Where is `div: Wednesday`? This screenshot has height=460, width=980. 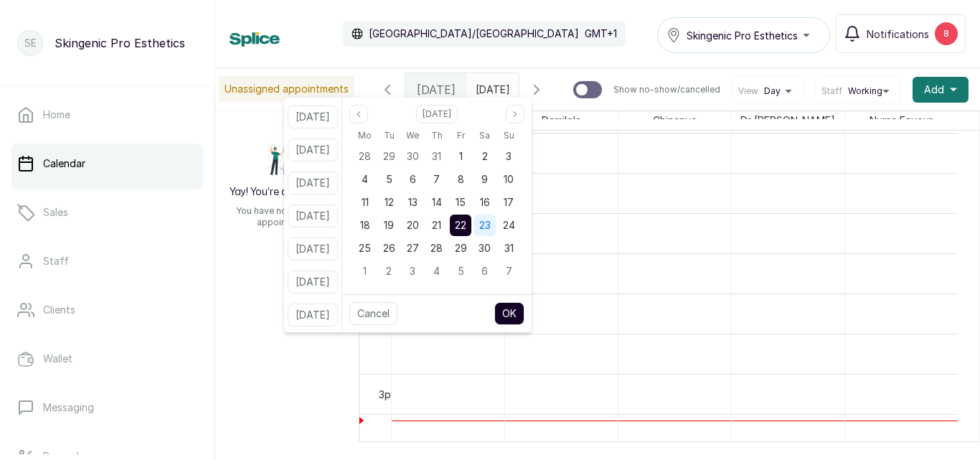
div: Wednesday is located at coordinates (412, 135).